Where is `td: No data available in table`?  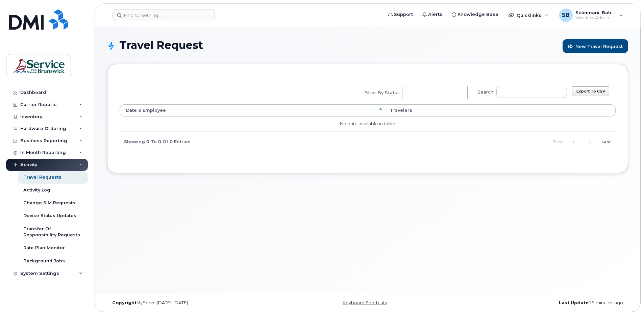 td: No data available in table is located at coordinates (367, 124).